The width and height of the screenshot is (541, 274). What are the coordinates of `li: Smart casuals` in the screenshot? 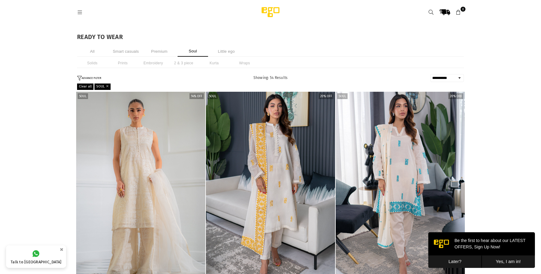 It's located at (126, 51).